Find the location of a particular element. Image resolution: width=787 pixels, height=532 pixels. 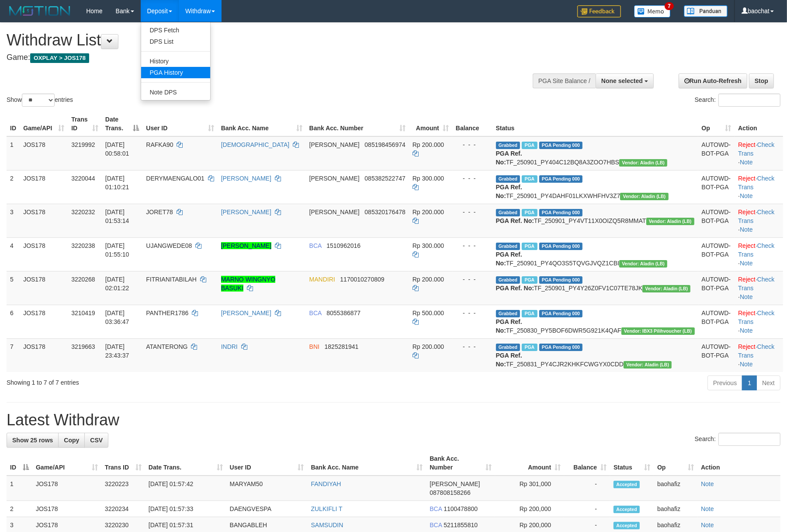

span: Copy is located at coordinates (71, 440).